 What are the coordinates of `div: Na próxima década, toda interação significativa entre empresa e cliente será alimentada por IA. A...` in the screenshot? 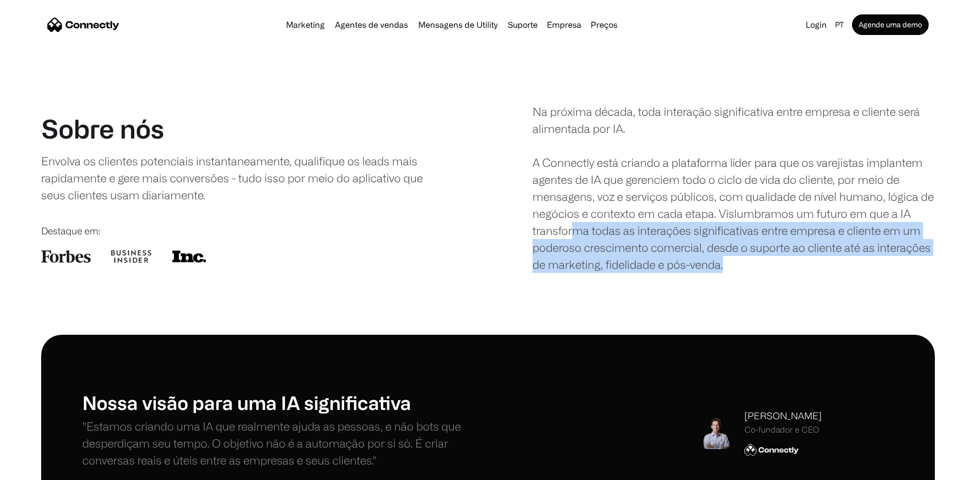 It's located at (734, 188).